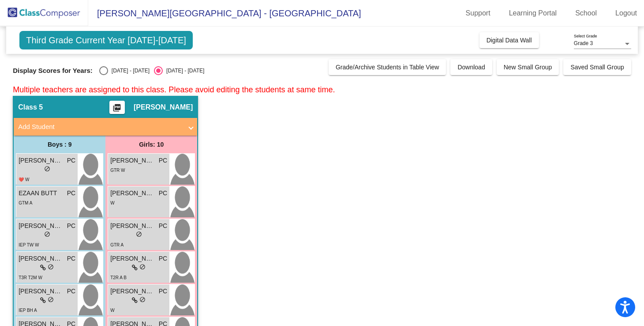  Describe the element at coordinates (151, 144) in the screenshot. I see `div: Girls: 10` at that location.